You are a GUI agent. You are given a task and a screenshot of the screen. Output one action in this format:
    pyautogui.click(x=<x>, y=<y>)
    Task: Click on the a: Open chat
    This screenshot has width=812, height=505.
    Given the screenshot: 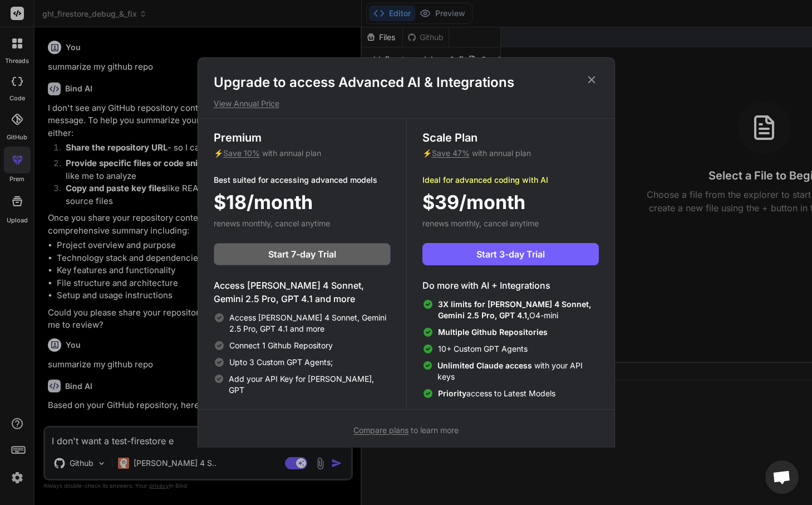 What is the action you would take?
    pyautogui.click(x=783, y=477)
    